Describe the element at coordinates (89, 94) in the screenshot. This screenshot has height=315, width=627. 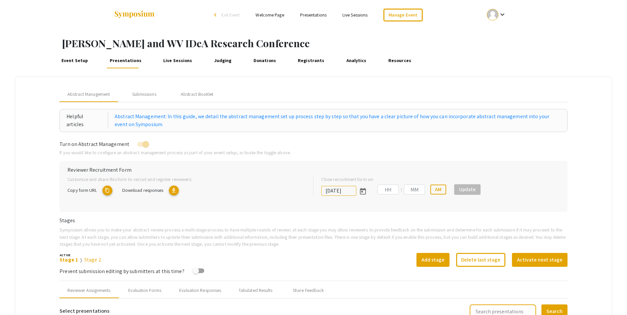
I see `span: Abstract Management` at that location.